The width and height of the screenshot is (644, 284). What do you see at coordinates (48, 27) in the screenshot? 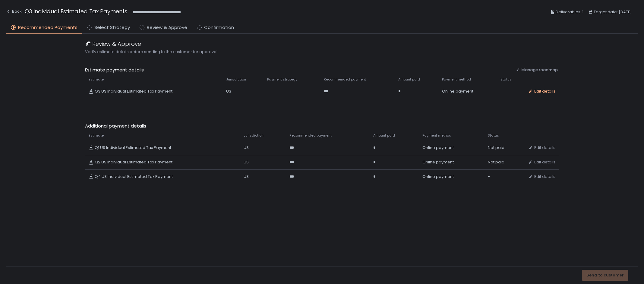
I see `span: Recommended Payments` at bounding box center [48, 27].